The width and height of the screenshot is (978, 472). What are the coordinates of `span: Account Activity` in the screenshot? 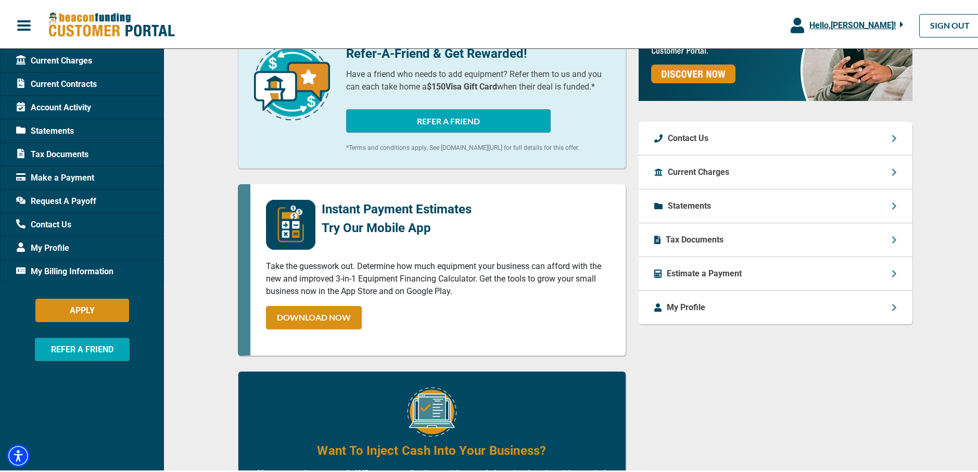 It's located at (54, 106).